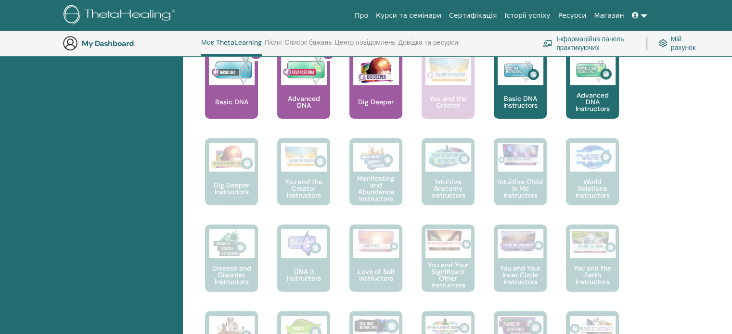 The height and width of the screenshot is (334, 732). Describe the element at coordinates (304, 71) in the screenshot. I see `img: Advanced DNA` at that location.